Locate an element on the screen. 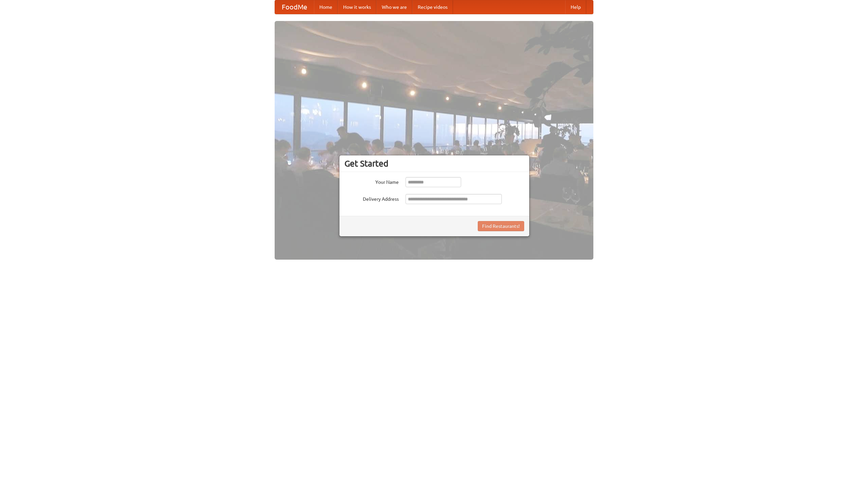  h3: Get Started is located at coordinates (434, 164).